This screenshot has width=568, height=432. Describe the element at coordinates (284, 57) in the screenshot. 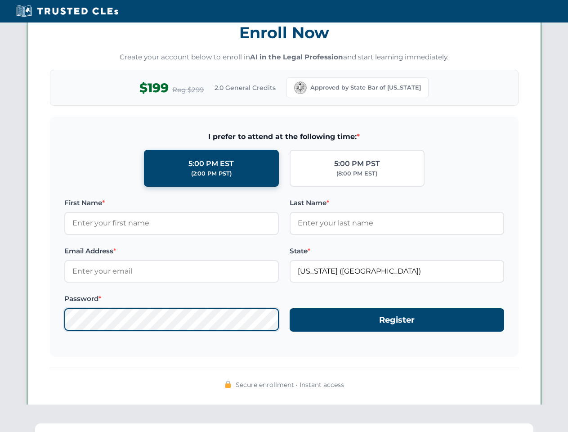

I see `p: Create your account below to enroll in and start learning immediately.` at that location.